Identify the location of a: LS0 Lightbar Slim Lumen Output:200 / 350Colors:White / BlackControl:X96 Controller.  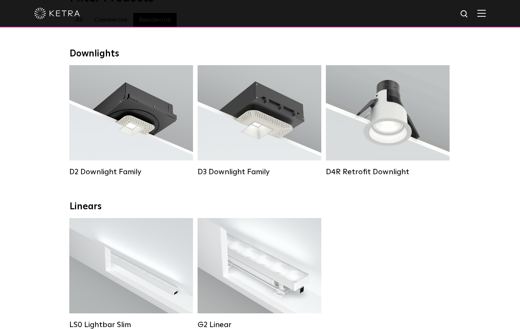
(131, 273).